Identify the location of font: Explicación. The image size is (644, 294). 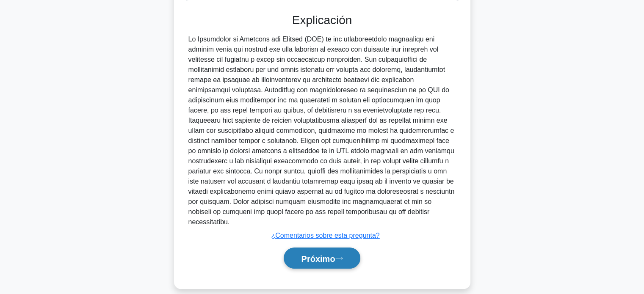
(322, 20).